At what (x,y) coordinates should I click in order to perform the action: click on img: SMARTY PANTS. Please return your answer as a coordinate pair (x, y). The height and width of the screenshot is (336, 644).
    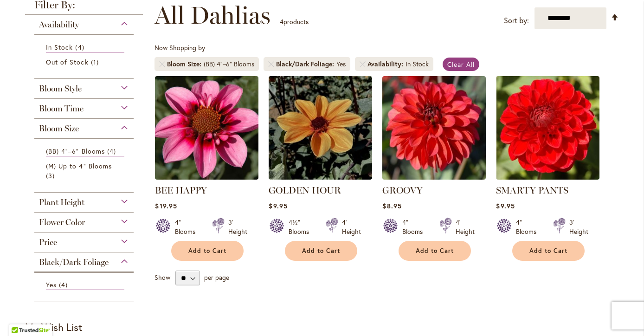
    Looking at the image, I should click on (548, 128).